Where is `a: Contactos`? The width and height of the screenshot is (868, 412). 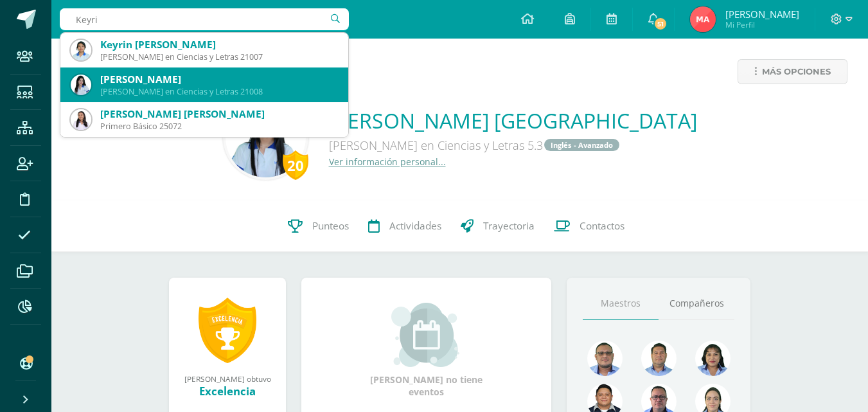 a: Contactos is located at coordinates (589, 226).